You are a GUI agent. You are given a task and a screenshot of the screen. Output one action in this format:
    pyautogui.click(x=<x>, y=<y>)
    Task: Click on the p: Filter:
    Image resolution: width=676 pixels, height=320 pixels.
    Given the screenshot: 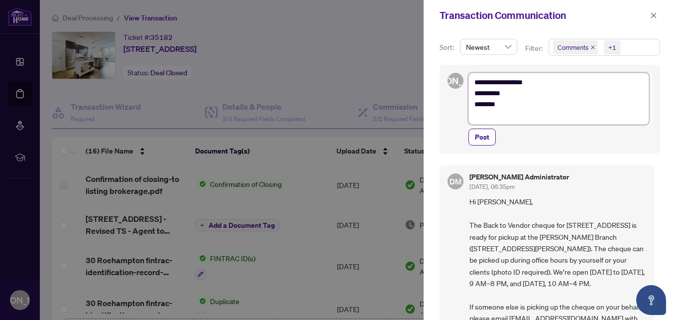 What is the action you would take?
    pyautogui.click(x=535, y=48)
    